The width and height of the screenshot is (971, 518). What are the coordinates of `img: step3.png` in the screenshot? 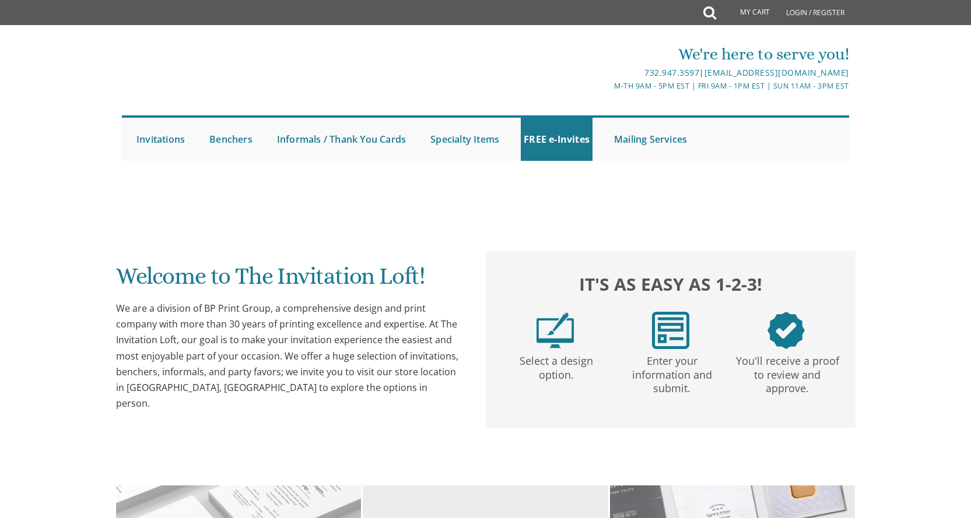 It's located at (786, 331).